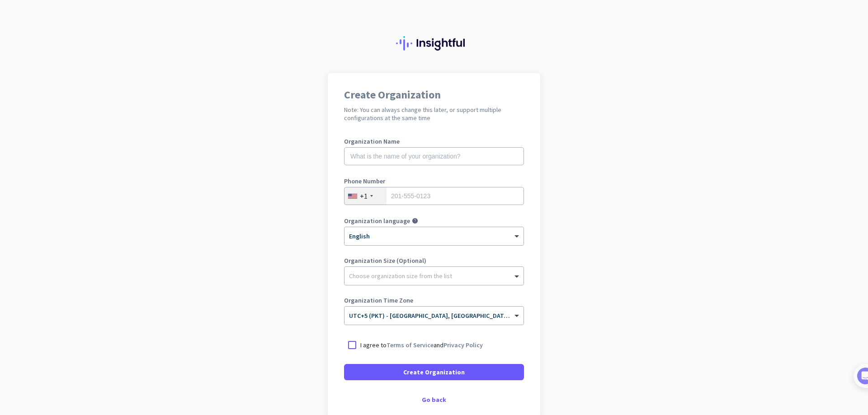  What do you see at coordinates (434, 372) in the screenshot?
I see `span: Create Organization` at bounding box center [434, 372].